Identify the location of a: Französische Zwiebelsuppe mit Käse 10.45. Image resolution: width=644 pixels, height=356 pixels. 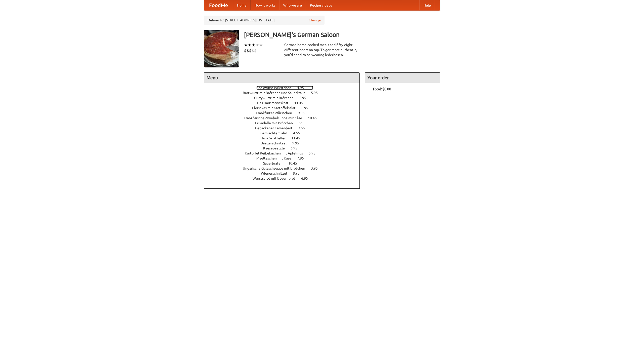
(285, 118).